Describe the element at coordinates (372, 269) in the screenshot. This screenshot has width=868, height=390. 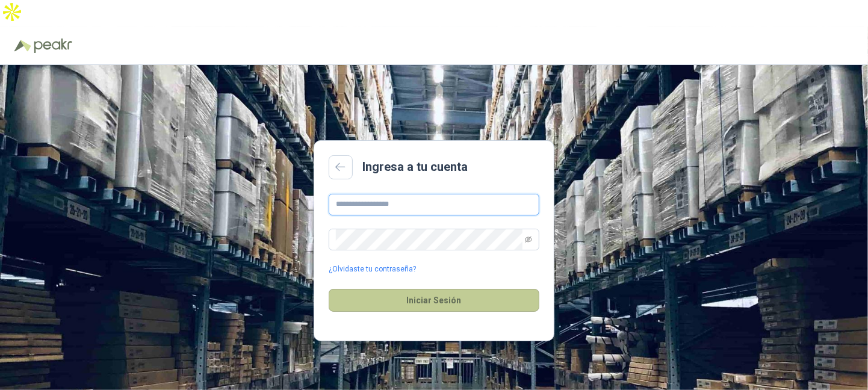
I see `a: ¿Olvidaste tu contraseña?` at that location.